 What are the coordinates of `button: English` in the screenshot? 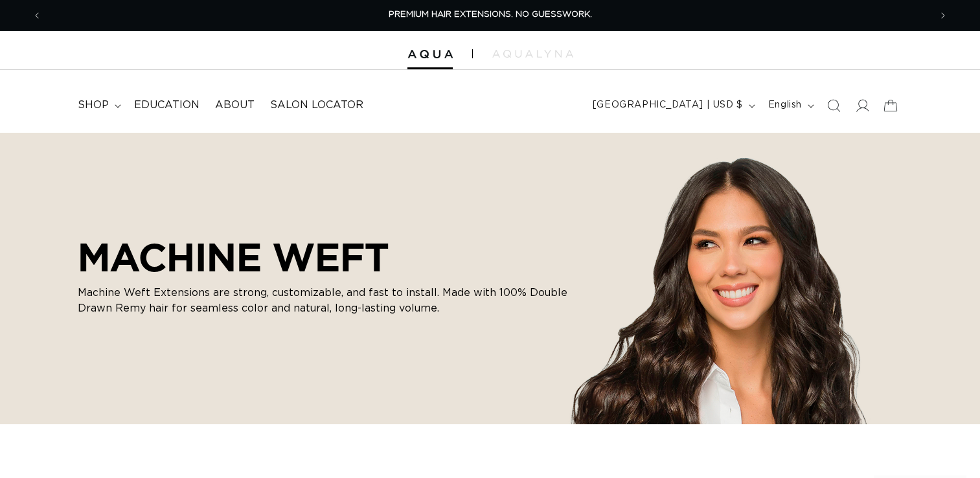 It's located at (790, 106).